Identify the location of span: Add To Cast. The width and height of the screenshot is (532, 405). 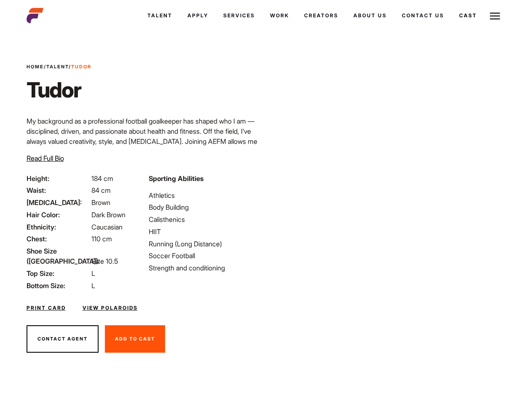
(135, 338).